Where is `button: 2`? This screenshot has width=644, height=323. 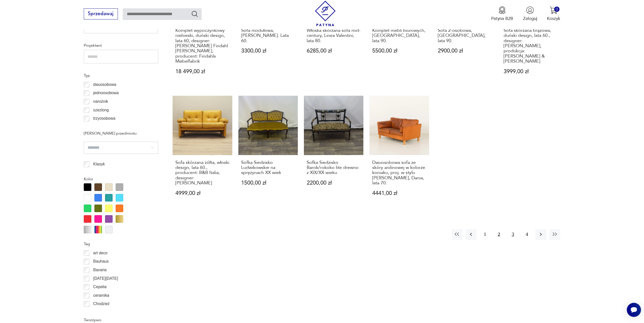
button: 2 is located at coordinates (498, 235).